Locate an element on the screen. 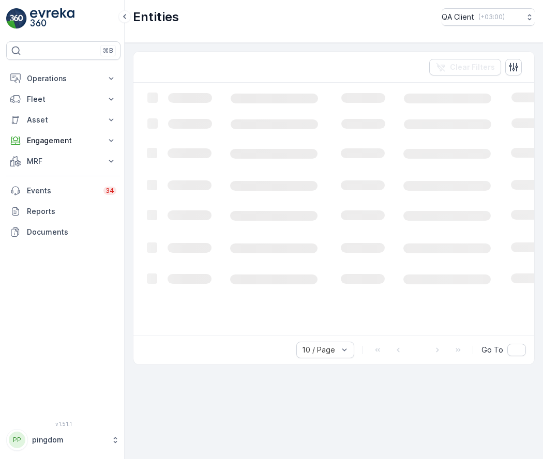 The width and height of the screenshot is (543, 459). p: Fleet is located at coordinates (63, 99).